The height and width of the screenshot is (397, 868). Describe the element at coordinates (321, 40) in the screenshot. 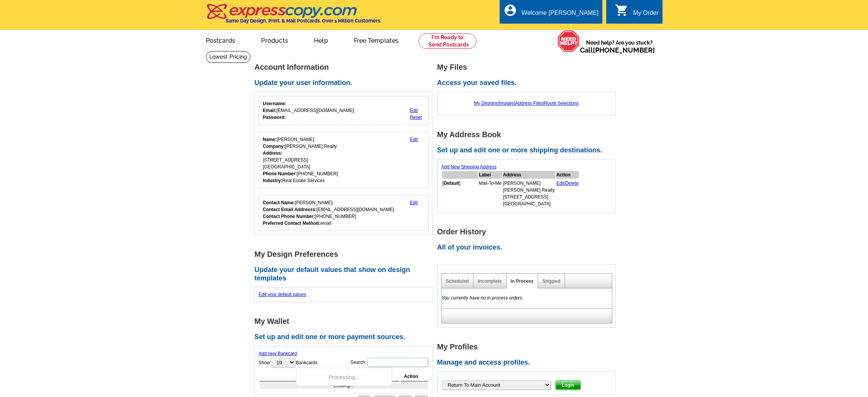

I see `a: Help` at that location.